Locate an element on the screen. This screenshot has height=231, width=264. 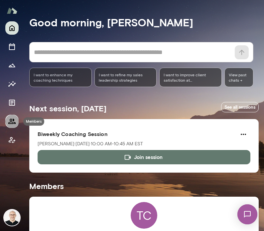
button: Home is located at coordinates (12, 28).